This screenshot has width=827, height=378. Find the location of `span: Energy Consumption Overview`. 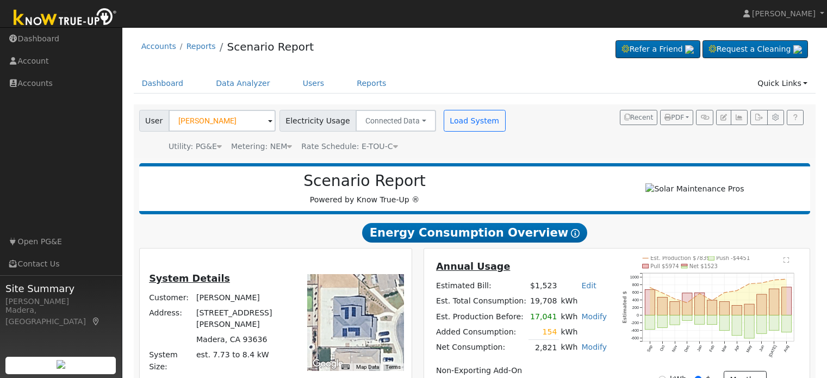

span: Energy Consumption Overview is located at coordinates (475, 233).